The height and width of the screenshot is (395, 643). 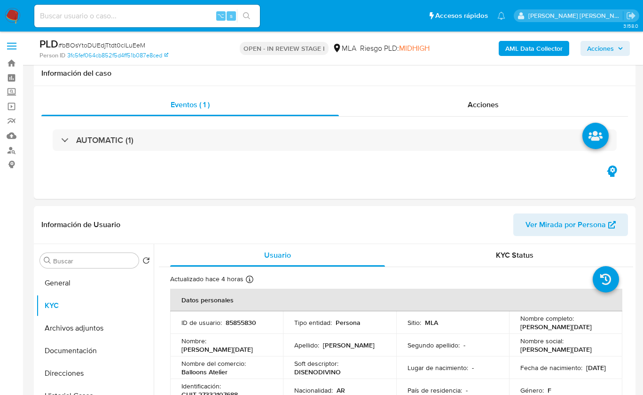 What do you see at coordinates (605, 48) in the screenshot?
I see `button: Acciones` at bounding box center [605, 48].